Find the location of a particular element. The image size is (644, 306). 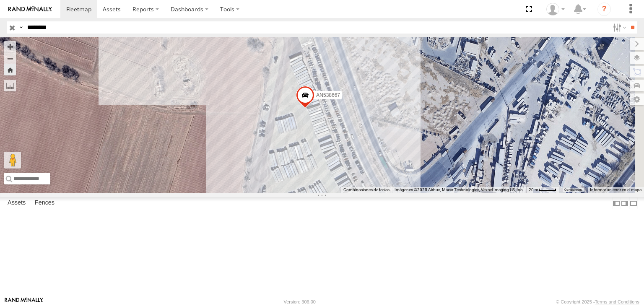

label: Map Settings is located at coordinates (637, 100).